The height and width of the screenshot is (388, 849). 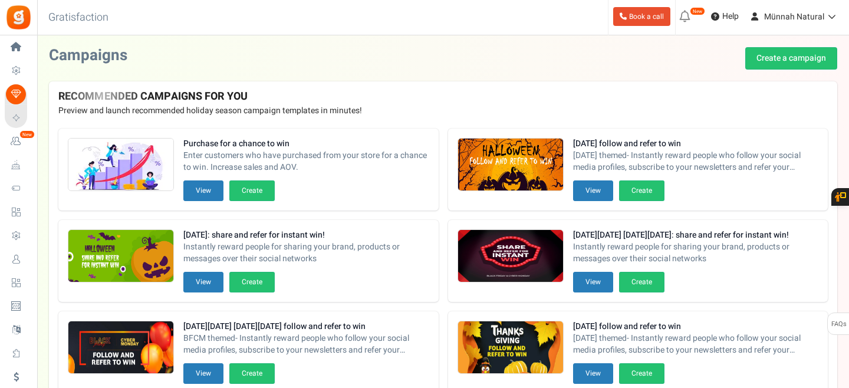 What do you see at coordinates (306, 344) in the screenshot?
I see `span: BFCM themed- Instantly reward people who follow your social media profiles, subscribe to your new...` at bounding box center [306, 344].